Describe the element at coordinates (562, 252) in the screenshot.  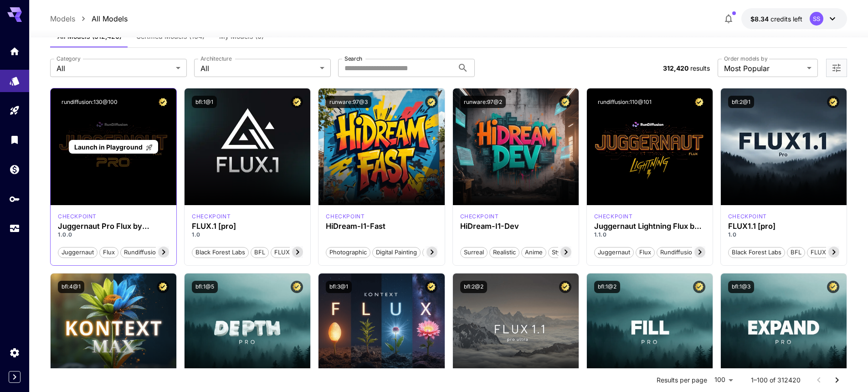
I see `button: Stylized` at that location.